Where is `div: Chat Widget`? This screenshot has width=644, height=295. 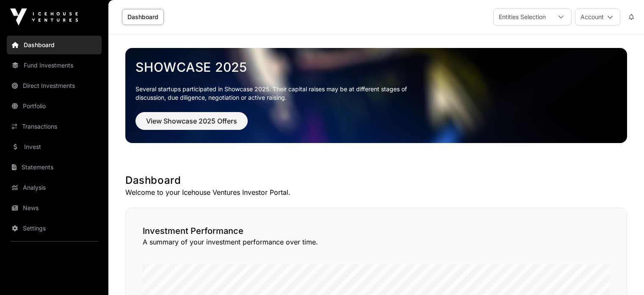
div: Chat Widget is located at coordinates (623, 274).